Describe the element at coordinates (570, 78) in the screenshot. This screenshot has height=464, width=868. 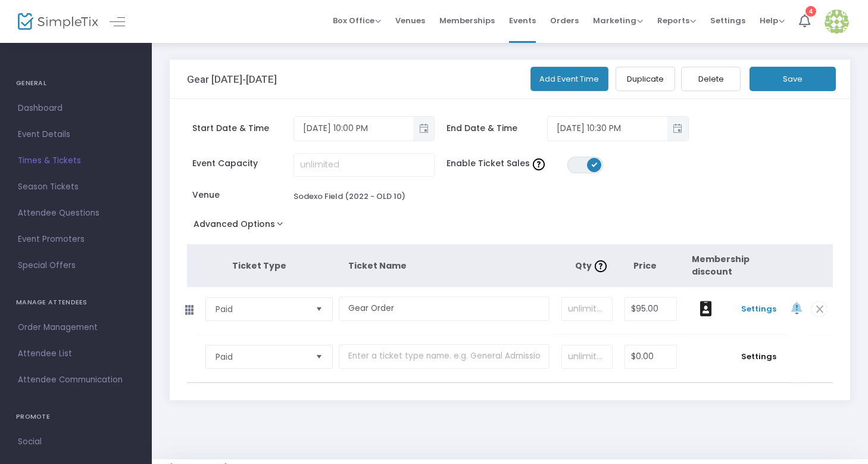
I see `button: Add Event Time` at that location.